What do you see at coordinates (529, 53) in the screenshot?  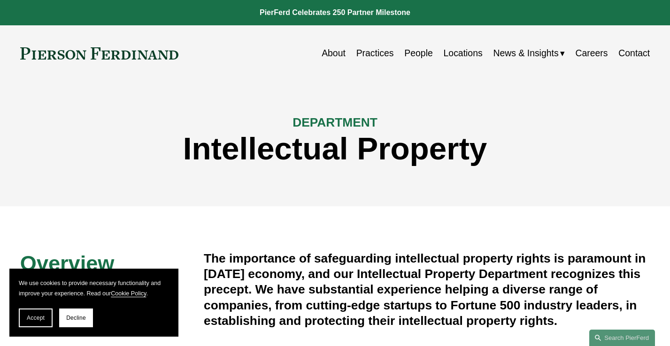 I see `a: folder dropdown` at bounding box center [529, 53].